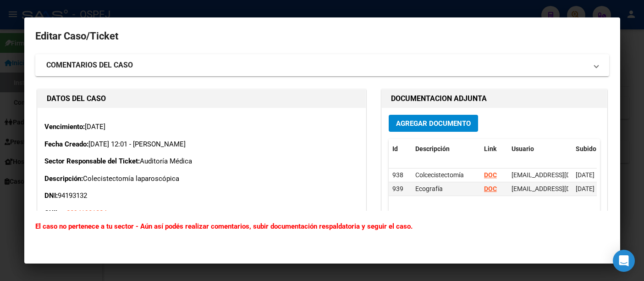 The image size is (644, 281). I want to click on span: Agregar Documento, so click(433, 124).